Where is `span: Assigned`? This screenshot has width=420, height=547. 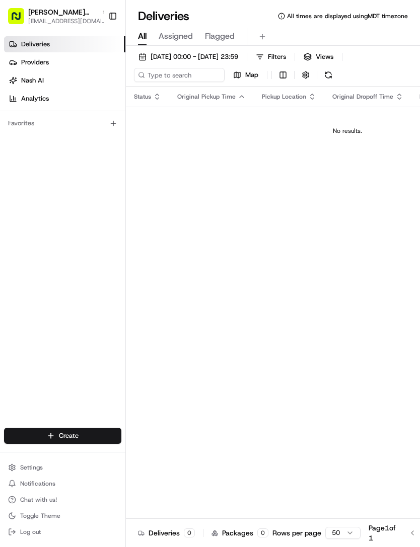 span: Assigned is located at coordinates (176, 36).